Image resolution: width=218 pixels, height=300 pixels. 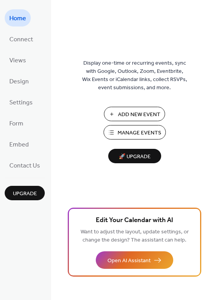 What do you see at coordinates (21, 102) in the screenshot?
I see `a: Settings` at bounding box center [21, 102].